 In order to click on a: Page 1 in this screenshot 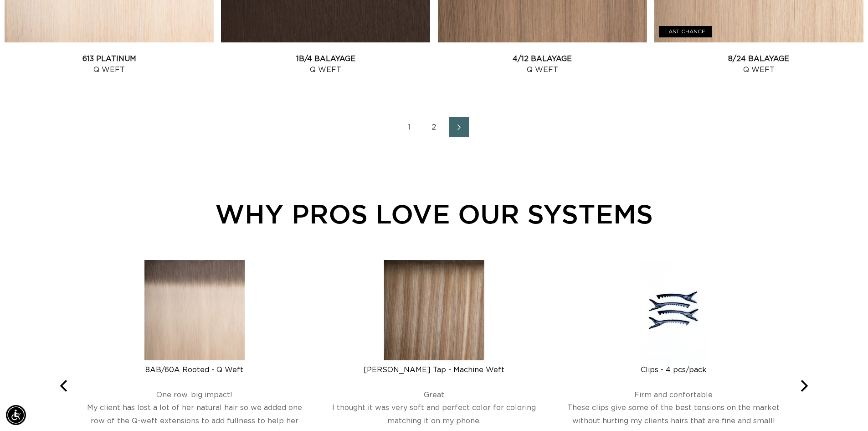, I will do `click(410, 127)`.